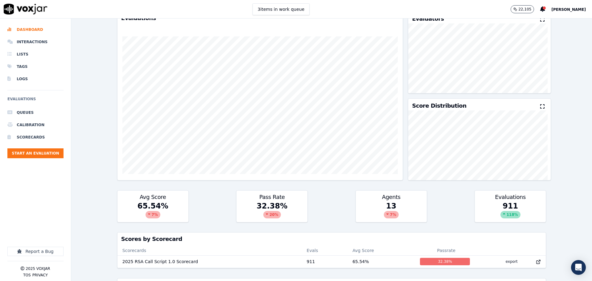 The image size is (592, 281). What do you see at coordinates (153, 212) in the screenshot?
I see `div: 65.54 %` at bounding box center [153, 212].